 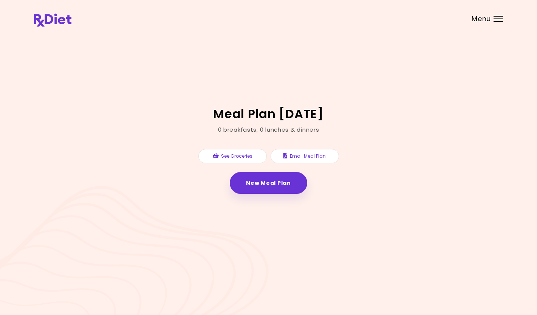 I want to click on button: See Groceries, so click(x=232, y=156).